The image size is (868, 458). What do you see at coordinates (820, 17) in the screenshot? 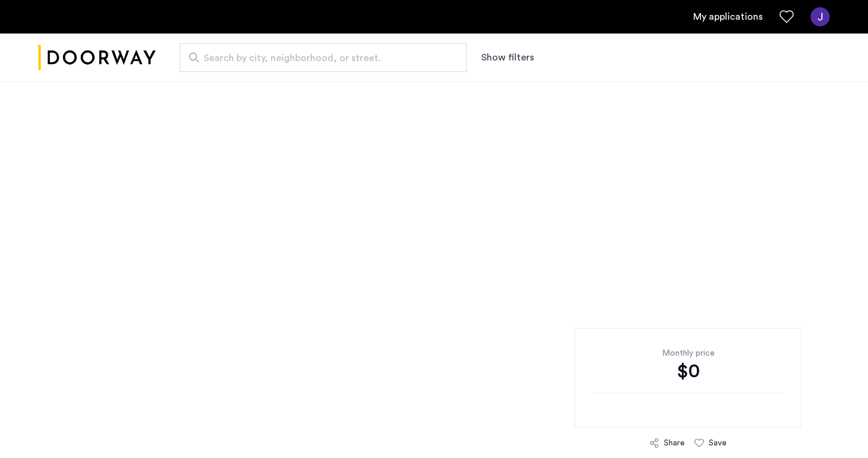
I see `img: user` at bounding box center [820, 17].